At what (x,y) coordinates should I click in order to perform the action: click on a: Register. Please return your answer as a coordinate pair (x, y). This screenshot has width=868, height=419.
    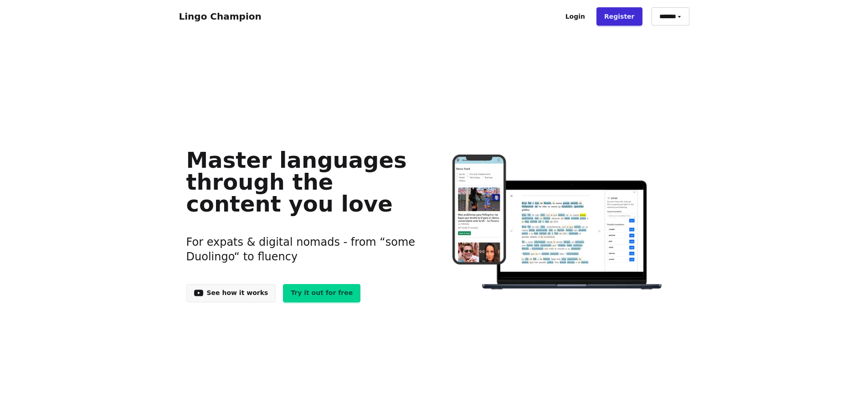
    Looking at the image, I should click on (620, 17).